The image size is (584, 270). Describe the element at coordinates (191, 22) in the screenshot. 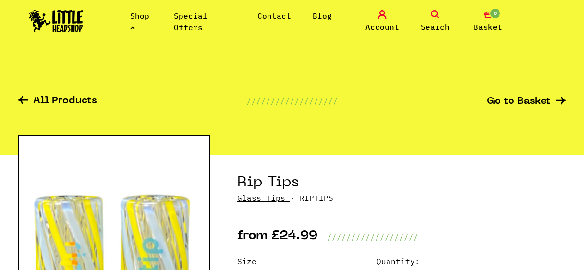

I see `a: Special Offers` at that location.